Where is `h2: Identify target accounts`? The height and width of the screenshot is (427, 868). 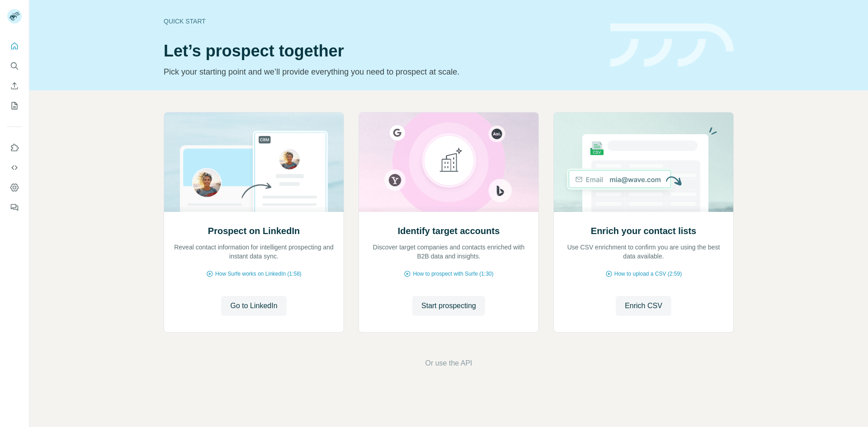
h2: Identify target accounts is located at coordinates (449, 231).